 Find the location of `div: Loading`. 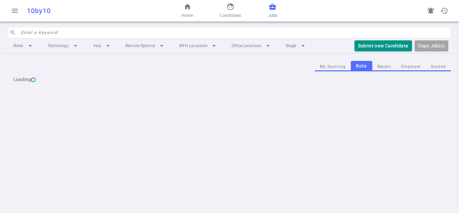

div: Loading is located at coordinates (230, 79).